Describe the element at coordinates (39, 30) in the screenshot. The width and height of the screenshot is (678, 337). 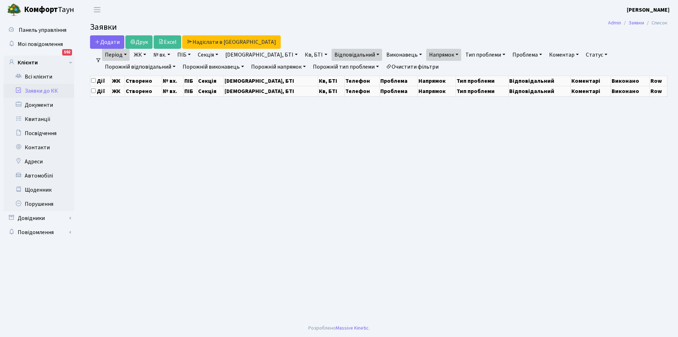
I see `a: Панель управління` at that location.